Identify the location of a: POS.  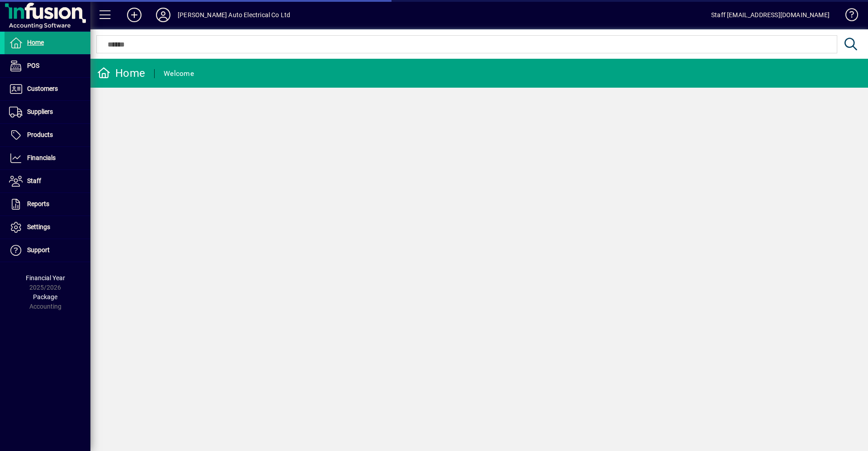
(47, 66).